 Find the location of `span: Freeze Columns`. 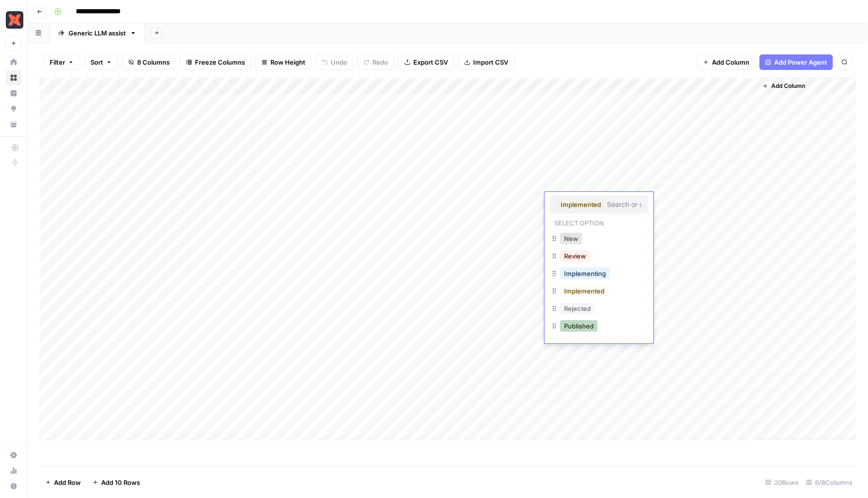

span: Freeze Columns is located at coordinates (220, 62).